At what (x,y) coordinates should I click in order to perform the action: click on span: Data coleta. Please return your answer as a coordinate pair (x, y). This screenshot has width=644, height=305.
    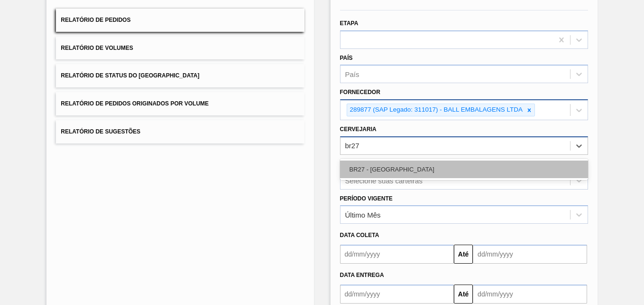
    Looking at the image, I should click on (359, 235).